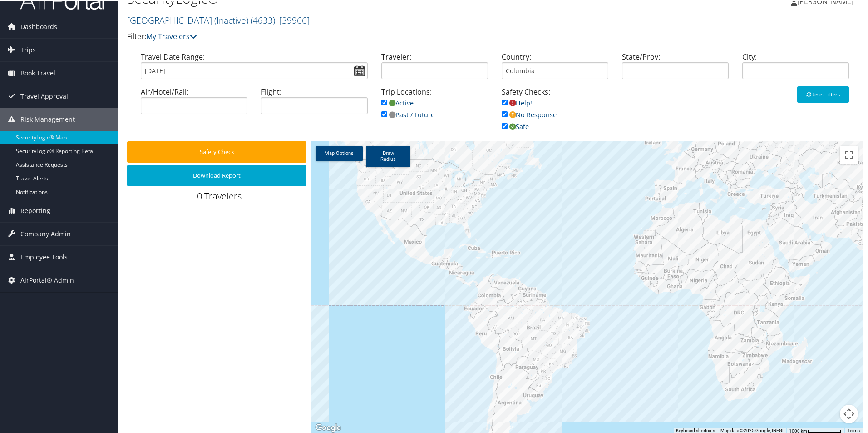 Image resolution: width=868 pixels, height=433 pixels. Describe the element at coordinates (408, 113) in the screenshot. I see `a: Past / Future` at that location.